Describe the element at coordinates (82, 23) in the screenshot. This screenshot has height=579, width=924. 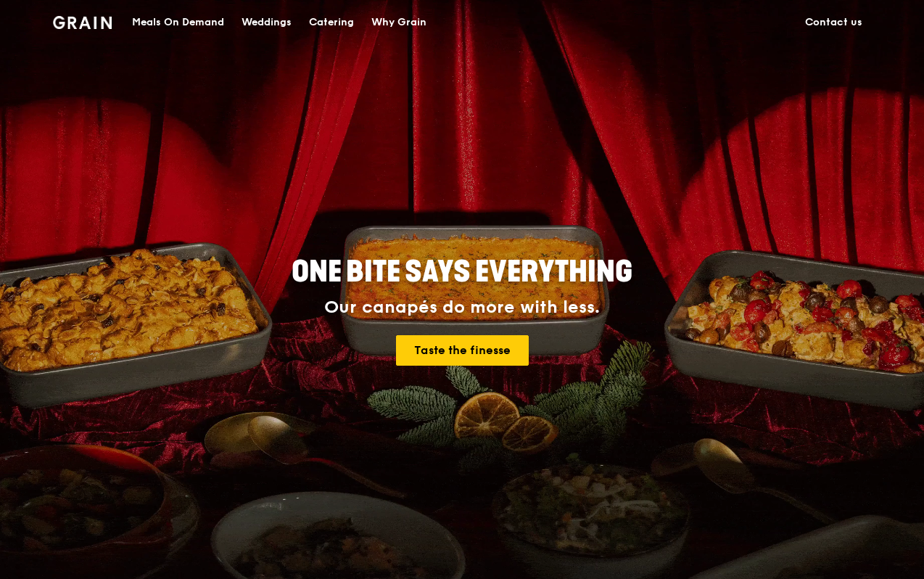
I see `img: Grain` at that location.